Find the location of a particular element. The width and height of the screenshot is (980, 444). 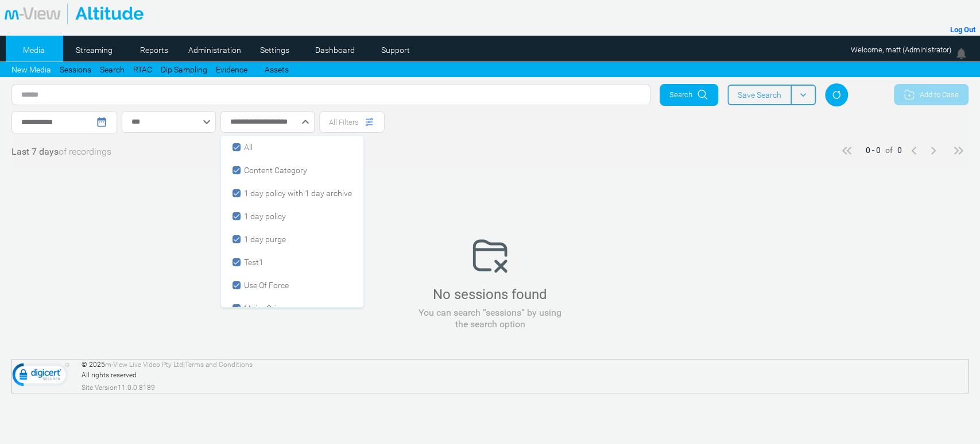

span: All Filters is located at coordinates (344, 122).